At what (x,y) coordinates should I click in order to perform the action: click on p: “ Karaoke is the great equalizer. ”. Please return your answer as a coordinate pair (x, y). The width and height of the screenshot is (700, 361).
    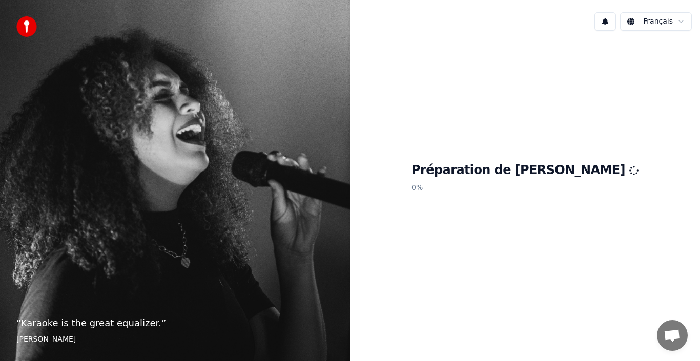
    Looking at the image, I should click on (175, 323).